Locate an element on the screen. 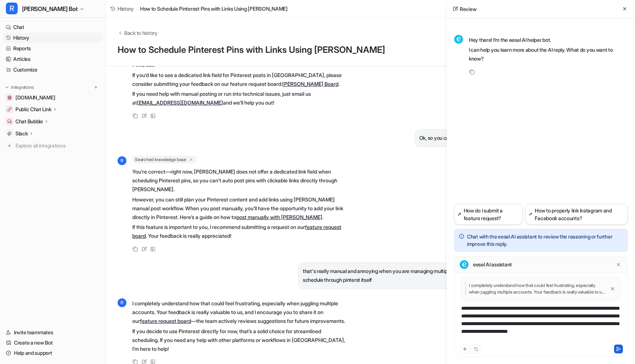 The image size is (635, 364). a: Articles is located at coordinates (52, 59).